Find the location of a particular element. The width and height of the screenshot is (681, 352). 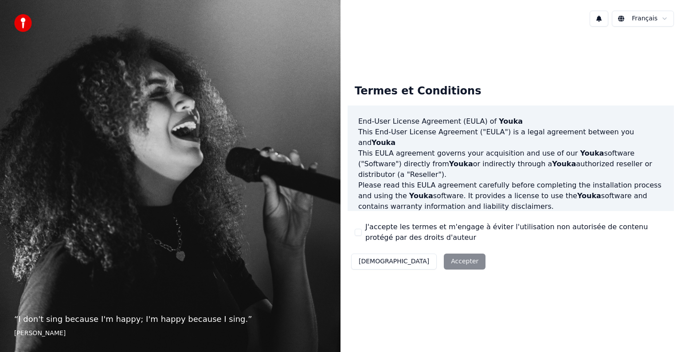

div: Termes et Conditions is located at coordinates (418, 91).